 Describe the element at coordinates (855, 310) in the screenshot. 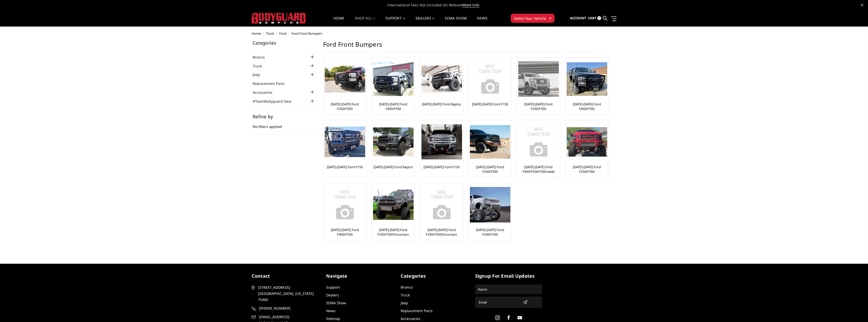

I see `div: Chat Widget` at that location.